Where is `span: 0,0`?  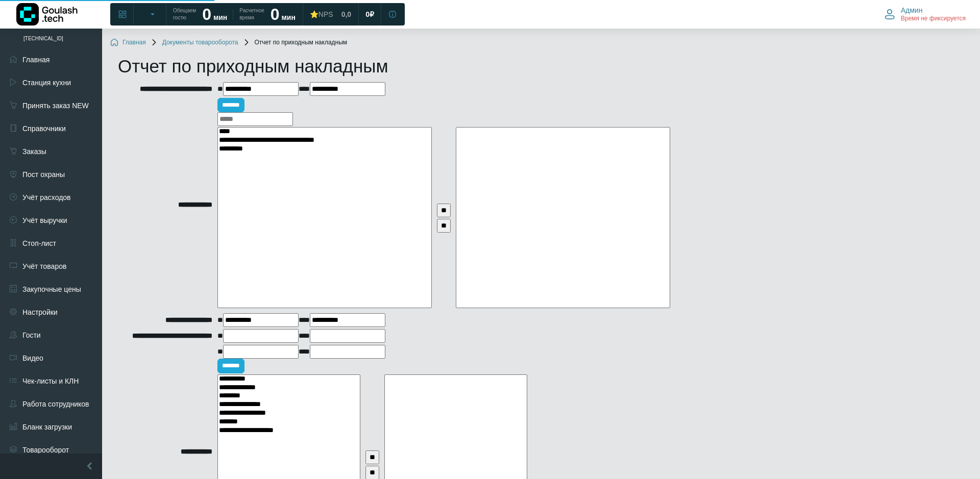 span: 0,0 is located at coordinates (346, 15).